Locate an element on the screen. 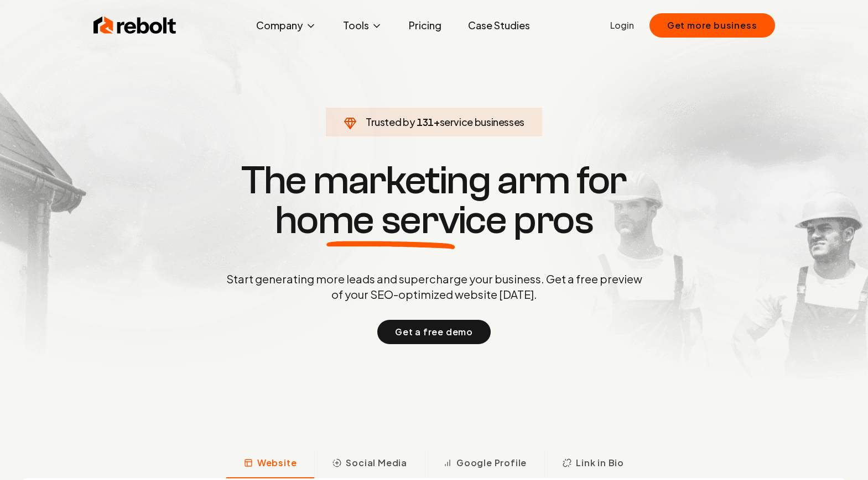 The image size is (868, 480). img: Rebolt Logo is located at coordinates (135, 25).